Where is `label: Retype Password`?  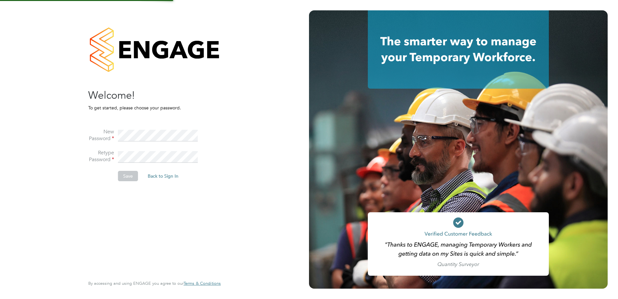
label: Retype Password is located at coordinates (101, 156).